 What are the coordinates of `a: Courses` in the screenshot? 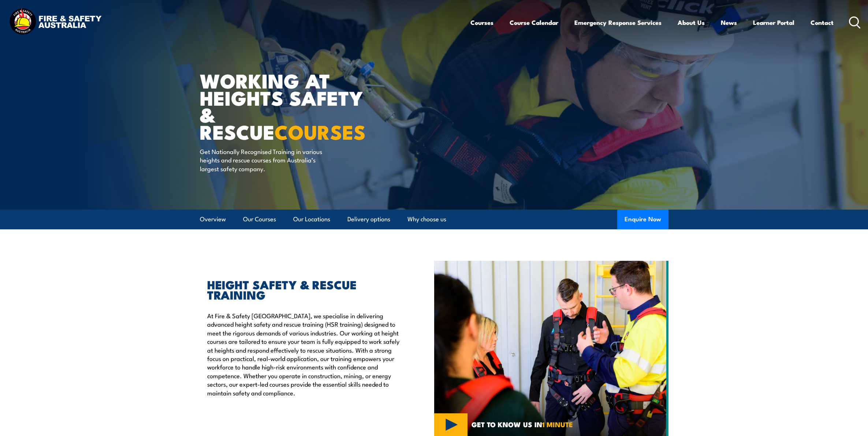 It's located at (482, 23).